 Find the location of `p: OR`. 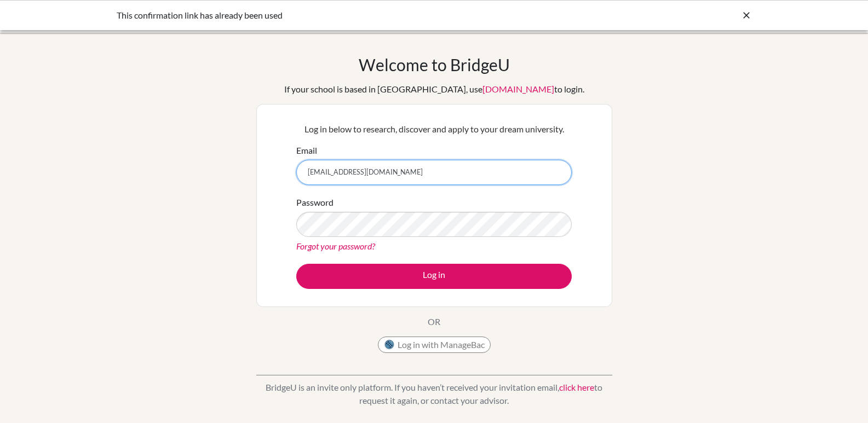

p: OR is located at coordinates (434, 322).